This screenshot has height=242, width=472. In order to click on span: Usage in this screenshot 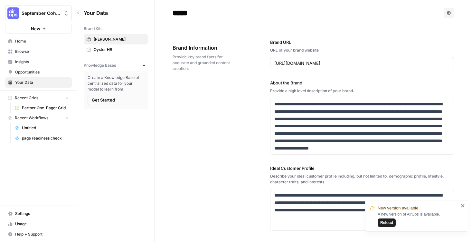, I will do `click(42, 224)`.